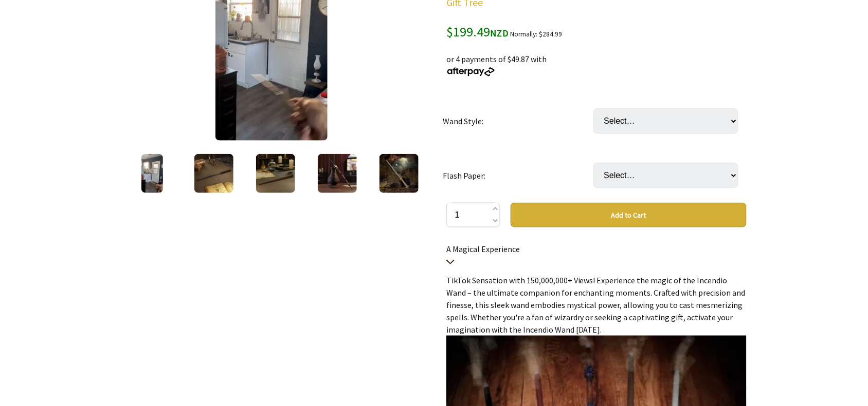  I want to click on div: or 4 payments of $49.87 with, so click(596, 59).